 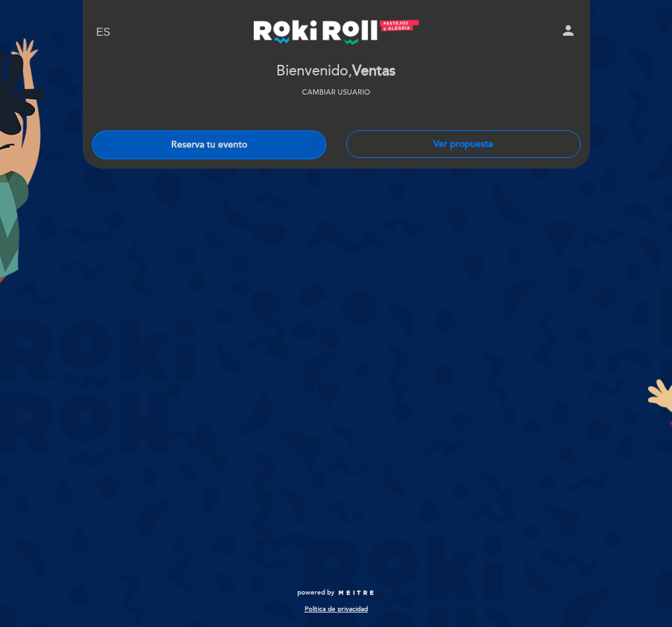 I want to click on h2: Bienvenido,, so click(x=336, y=72).